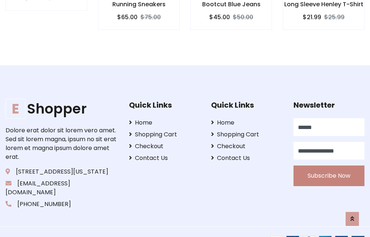 The image size is (370, 237). What do you see at coordinates (61, 109) in the screenshot?
I see `h1: Shopper` at bounding box center [61, 109].